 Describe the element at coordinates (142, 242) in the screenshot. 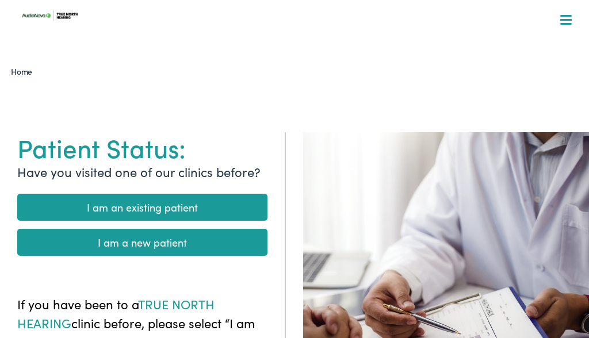

I see `a: I am a new patient` at that location.